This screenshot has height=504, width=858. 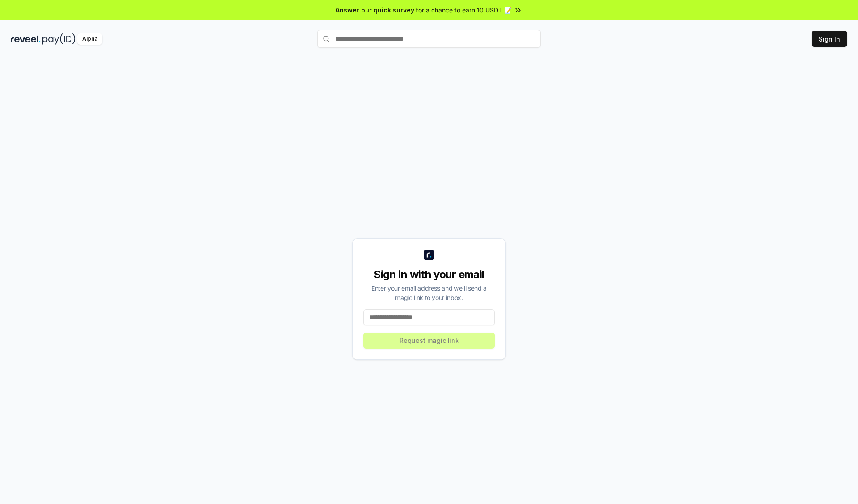 What do you see at coordinates (26, 39) in the screenshot?
I see `img: reveel_dark` at bounding box center [26, 39].